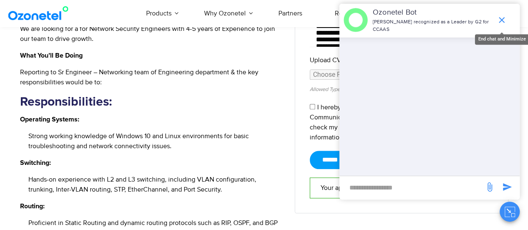 Image resolution: width=528 pixels, height=230 pixels. Describe the element at coordinates (412, 188) in the screenshot. I see `div: new-msg-input` at that location.